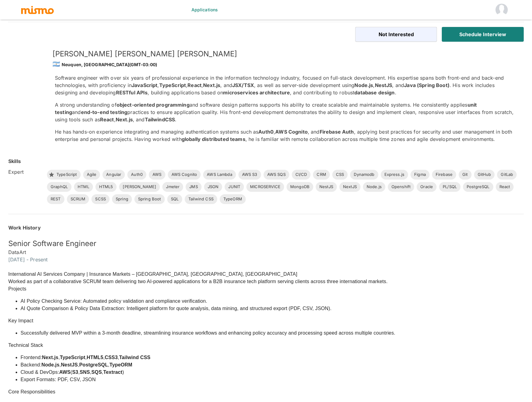  I want to click on span: GitHub, so click(485, 175).